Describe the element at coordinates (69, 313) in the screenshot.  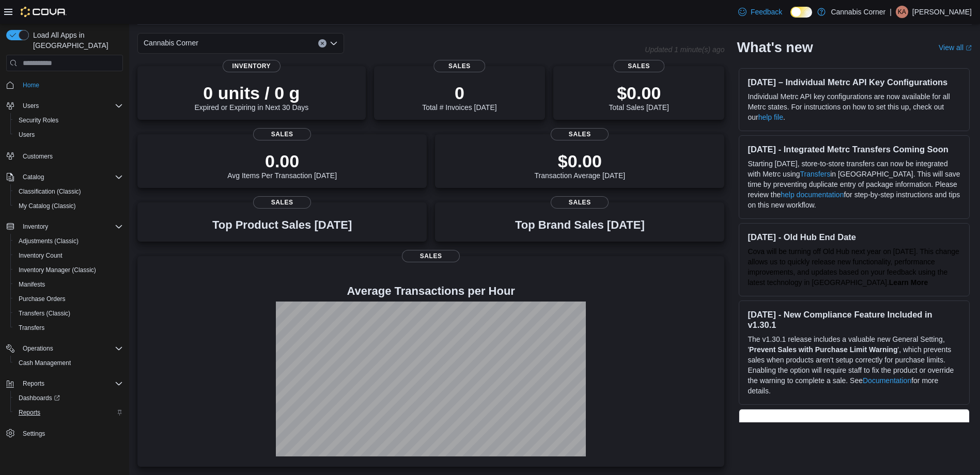
I see `button: Transfers (Classic)` at that location.